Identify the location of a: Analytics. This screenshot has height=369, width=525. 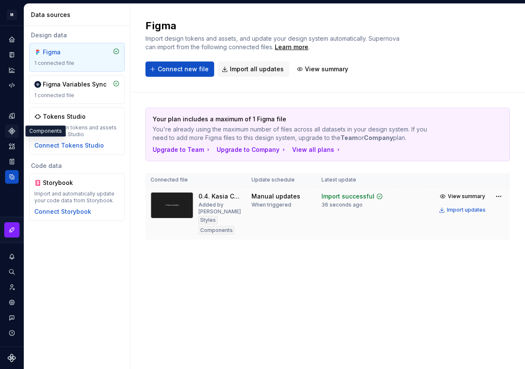
(12, 70).